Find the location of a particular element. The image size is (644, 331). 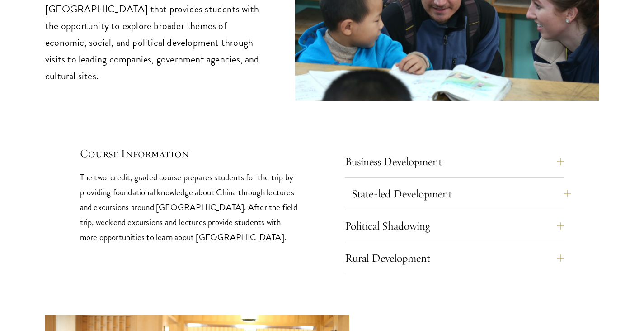

button: Business Development is located at coordinates (455, 162).